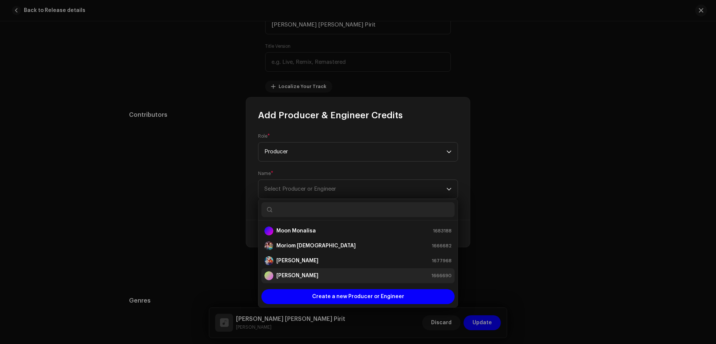 The height and width of the screenshot is (344, 716). I want to click on li: Moon Monalisa, so click(358, 231).